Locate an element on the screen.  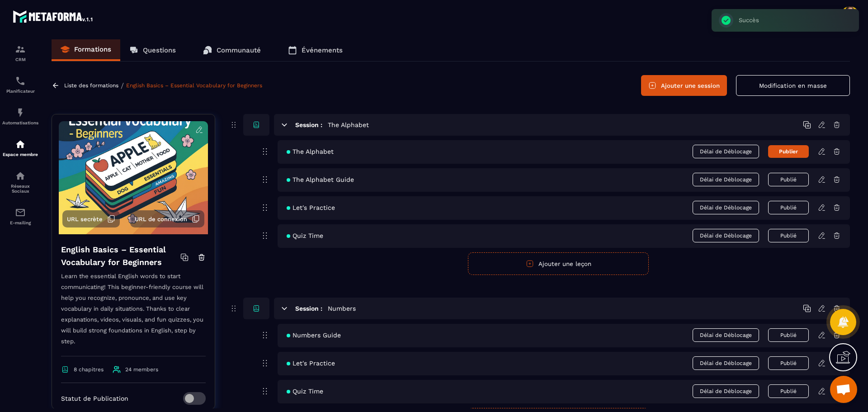
p: Communauté is located at coordinates (239, 50).